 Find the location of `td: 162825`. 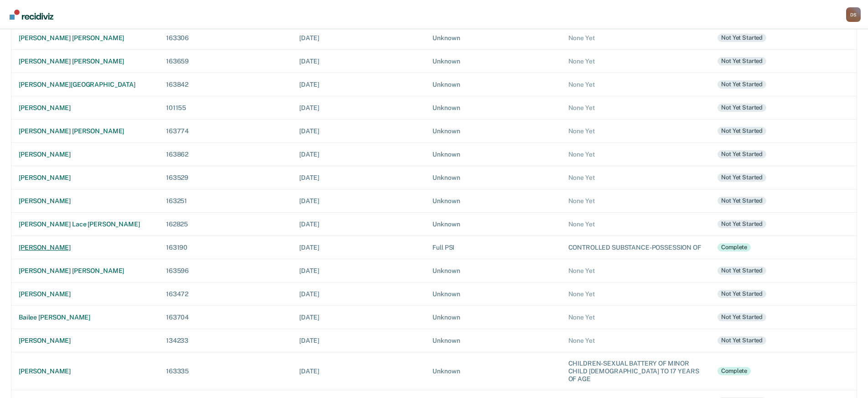

td: 162825 is located at coordinates (226, 224).